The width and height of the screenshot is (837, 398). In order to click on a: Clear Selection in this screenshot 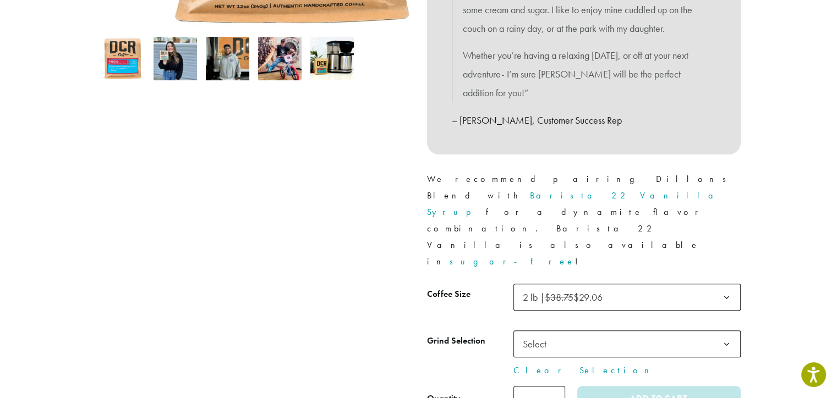, I will do `click(626, 371)`.